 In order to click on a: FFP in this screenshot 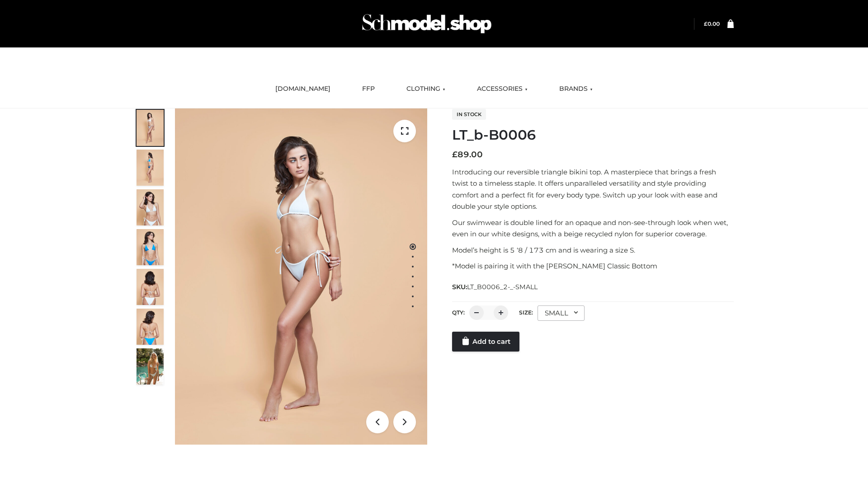, I will do `click(368, 89)`.